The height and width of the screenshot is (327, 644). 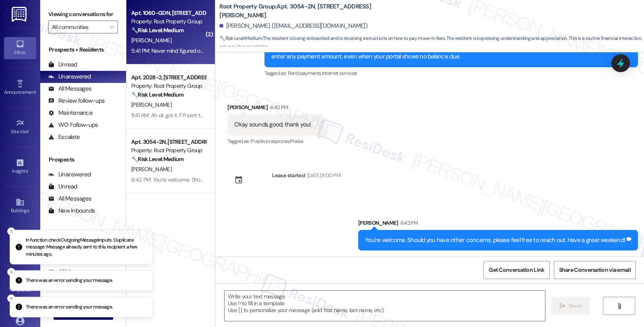 What do you see at coordinates (83, 160) in the screenshot?
I see `div: Prospects` at bounding box center [83, 160].